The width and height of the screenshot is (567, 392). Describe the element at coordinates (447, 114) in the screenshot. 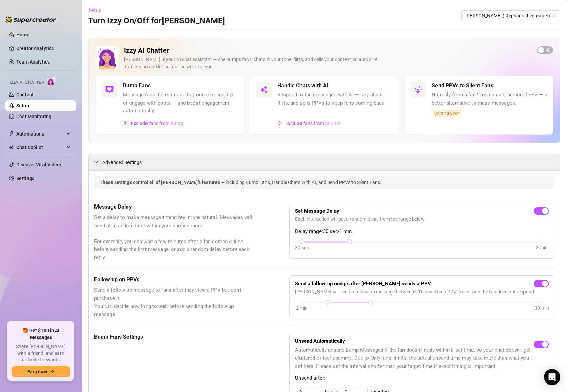

I see `span: Coming Soon` at that location.